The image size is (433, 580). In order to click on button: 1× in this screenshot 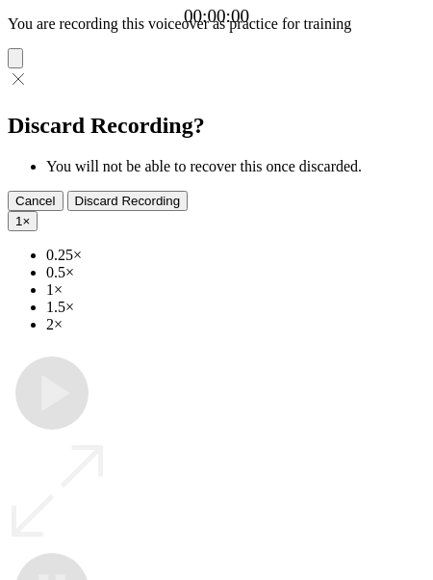, I will do `click(22, 221)`.